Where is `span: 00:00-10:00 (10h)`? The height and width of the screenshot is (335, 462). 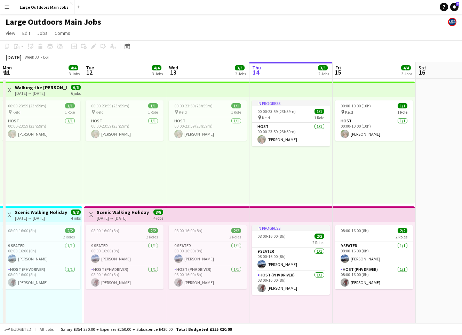
span: 00:00-10:00 (10h) is located at coordinates (356, 105).